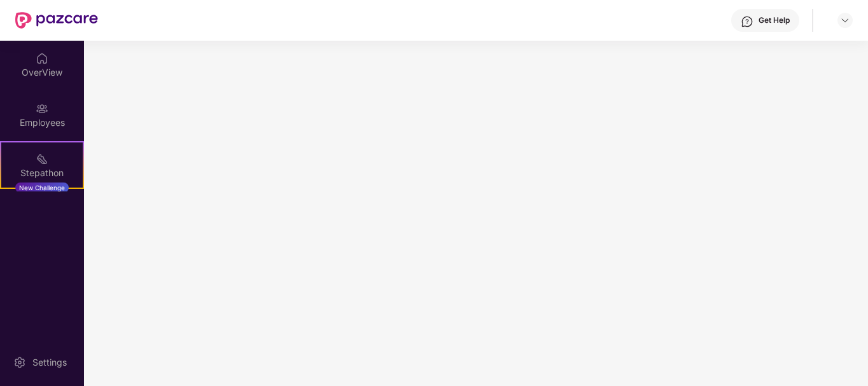  I want to click on div: Stepathon, so click(42, 173).